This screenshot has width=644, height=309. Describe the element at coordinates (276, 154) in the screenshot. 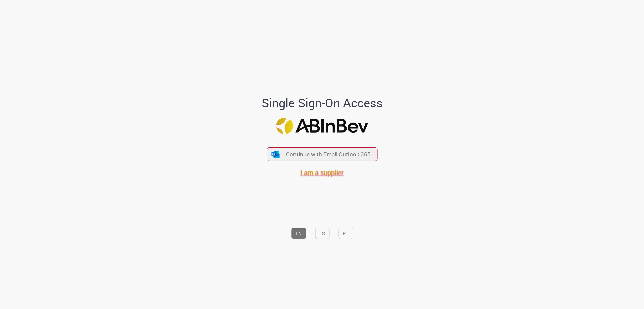

I see `img: ícone Azure/Microsoft 360` at that location.